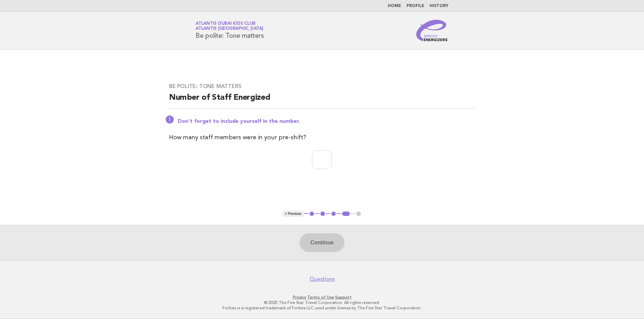 The height and width of the screenshot is (319, 644). Describe the element at coordinates (322, 303) in the screenshot. I see `p: © 2025 The Five Star Travel Corporation. All rights reserved.` at that location.